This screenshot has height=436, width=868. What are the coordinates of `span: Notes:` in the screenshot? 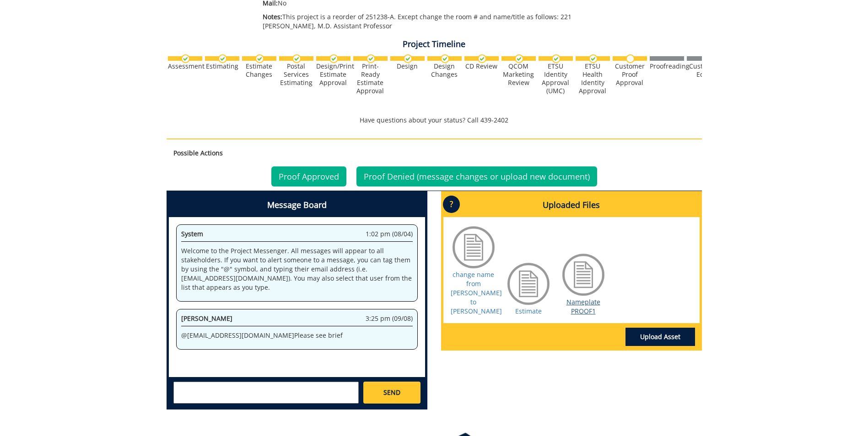 It's located at (272, 16).